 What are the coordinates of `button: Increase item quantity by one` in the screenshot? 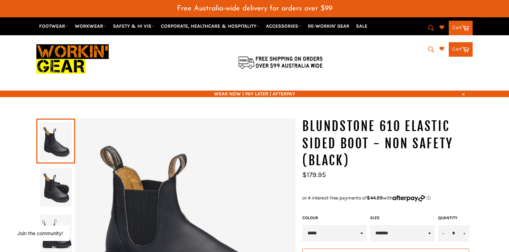 It's located at (464, 234).